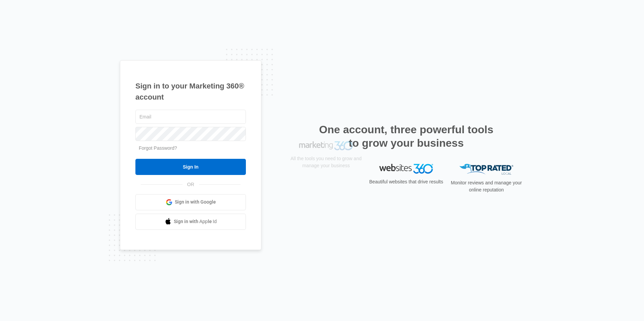  What do you see at coordinates (195, 222) in the screenshot?
I see `span: Sign in with Apple Id` at bounding box center [195, 222].